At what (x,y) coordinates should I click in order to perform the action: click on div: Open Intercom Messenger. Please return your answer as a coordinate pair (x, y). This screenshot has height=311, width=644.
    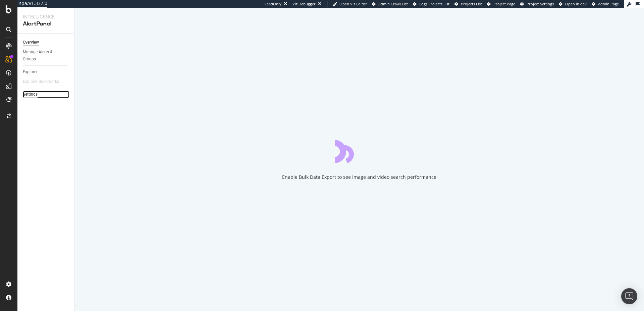
    Looking at the image, I should click on (629, 296).